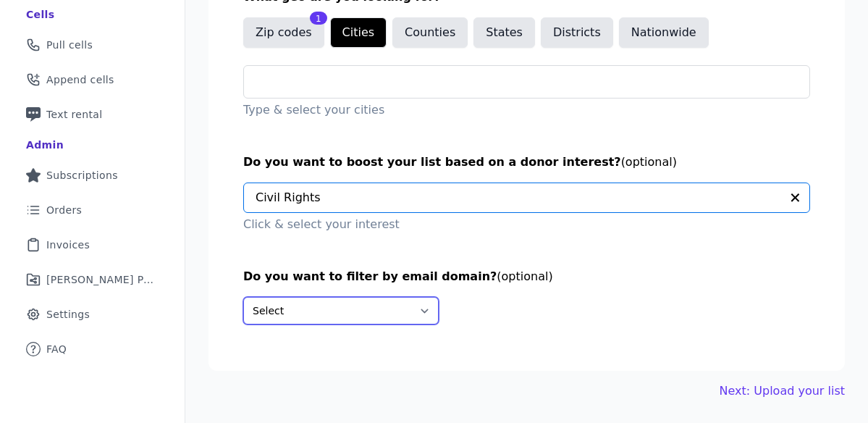 This screenshot has height=423, width=868. I want to click on span: Append cells, so click(80, 80).